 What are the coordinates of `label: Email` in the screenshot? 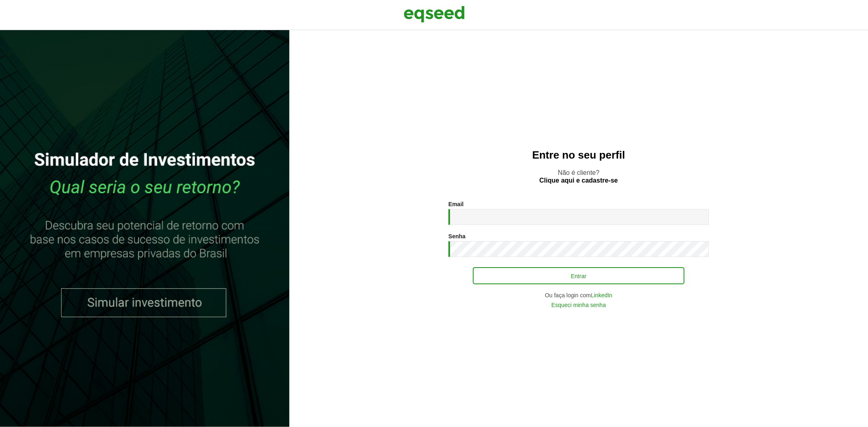 It's located at (456, 204).